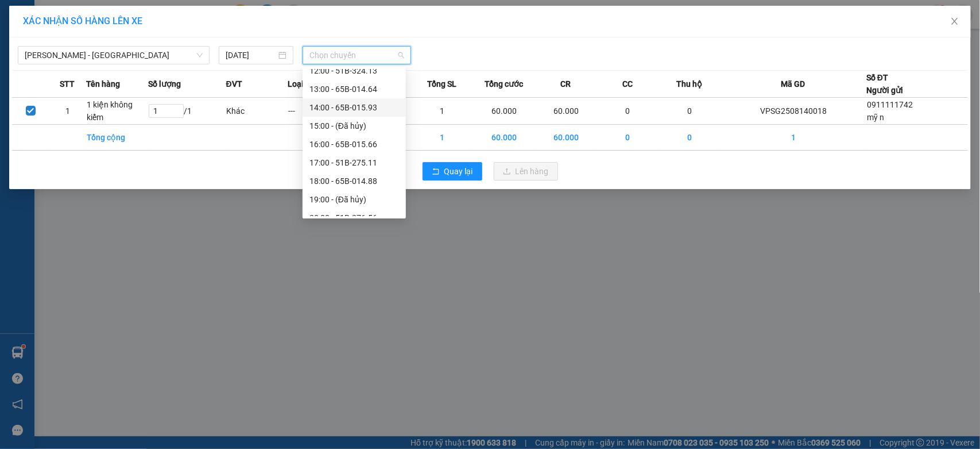  I want to click on td: Tổng cộng, so click(117, 137).